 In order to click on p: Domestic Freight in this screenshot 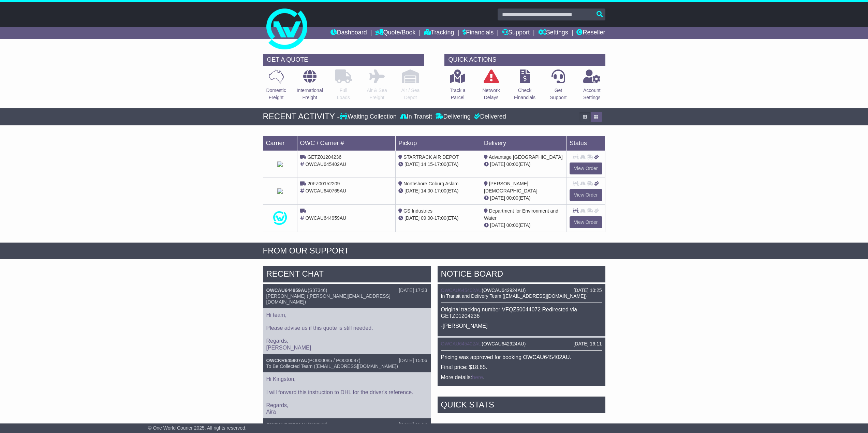, I will do `click(276, 94)`.